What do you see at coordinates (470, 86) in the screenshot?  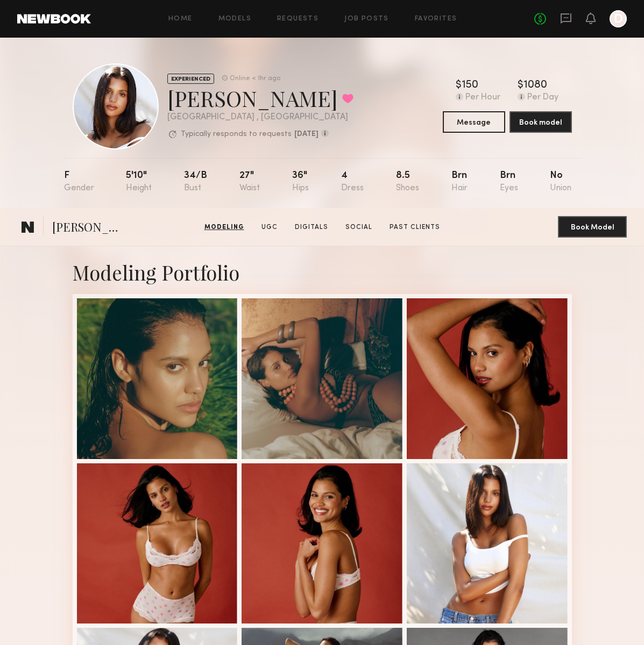 I see `div: 150` at bounding box center [470, 86].